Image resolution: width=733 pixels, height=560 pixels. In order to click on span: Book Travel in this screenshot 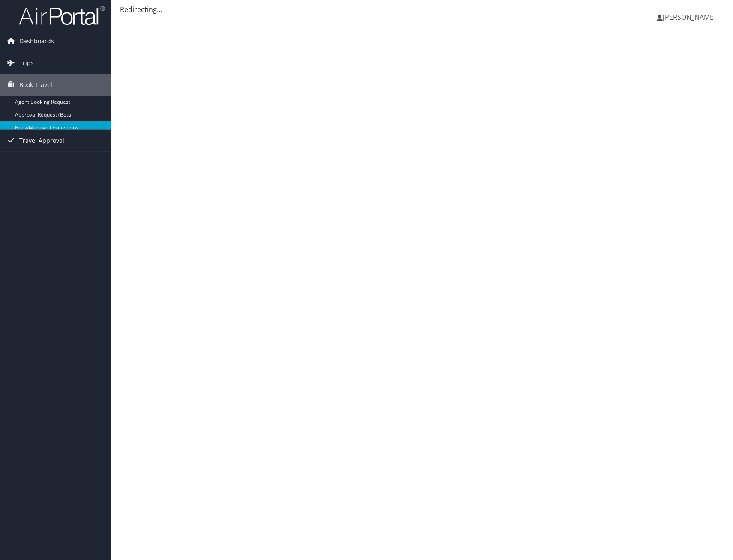, I will do `click(36, 85)`.